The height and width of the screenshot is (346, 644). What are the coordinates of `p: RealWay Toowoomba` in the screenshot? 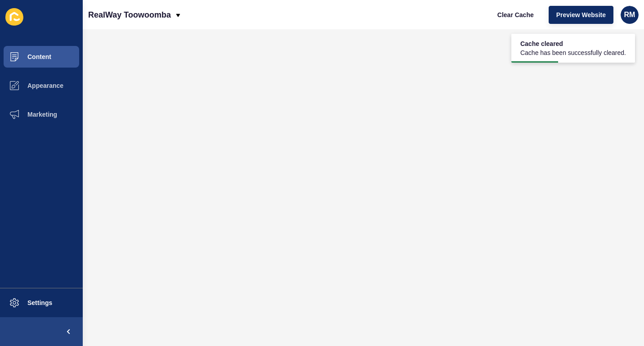 It's located at (129, 15).